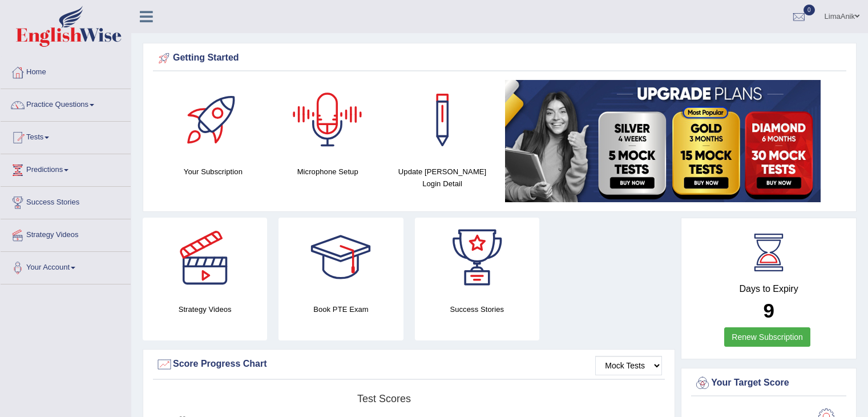 The height and width of the screenshot is (417, 868). I want to click on a: Your Account, so click(65, 266).